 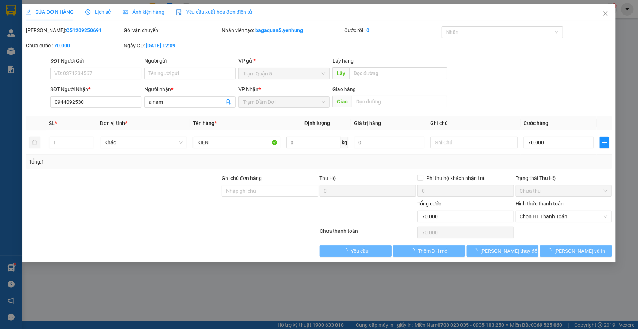 I want to click on button: Thêm ĐH mới, so click(x=428, y=251).